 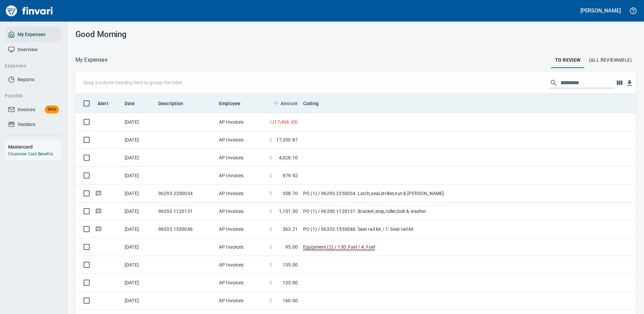 What do you see at coordinates (30, 96) in the screenshot?
I see `button: Payable` at bounding box center [30, 96].